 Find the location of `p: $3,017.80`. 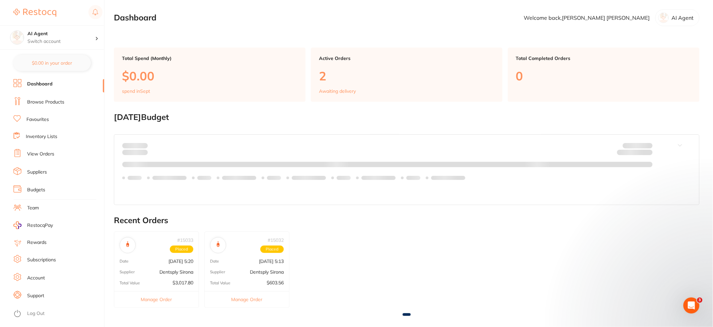

p: $3,017.80 is located at coordinates (183, 283).